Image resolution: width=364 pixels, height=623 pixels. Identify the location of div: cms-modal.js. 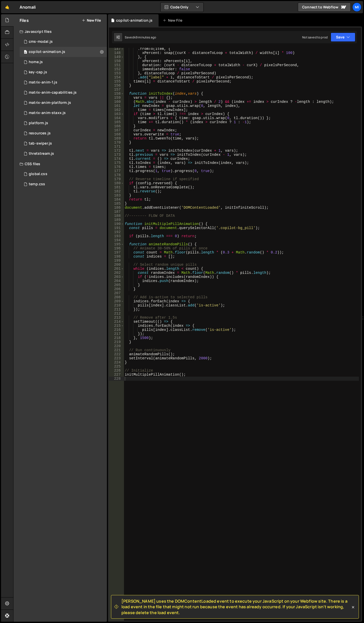
(41, 42).